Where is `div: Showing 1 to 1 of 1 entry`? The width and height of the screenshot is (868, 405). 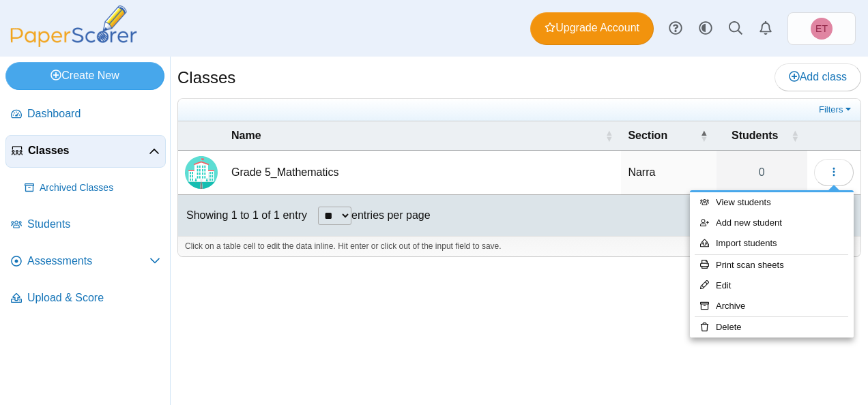
div: Showing 1 to 1 of 1 entry is located at coordinates (242, 215).